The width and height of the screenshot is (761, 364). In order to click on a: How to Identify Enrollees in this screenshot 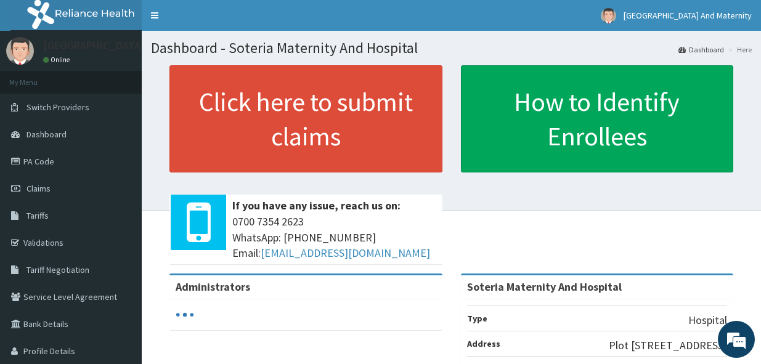, I will do `click(597, 119)`.